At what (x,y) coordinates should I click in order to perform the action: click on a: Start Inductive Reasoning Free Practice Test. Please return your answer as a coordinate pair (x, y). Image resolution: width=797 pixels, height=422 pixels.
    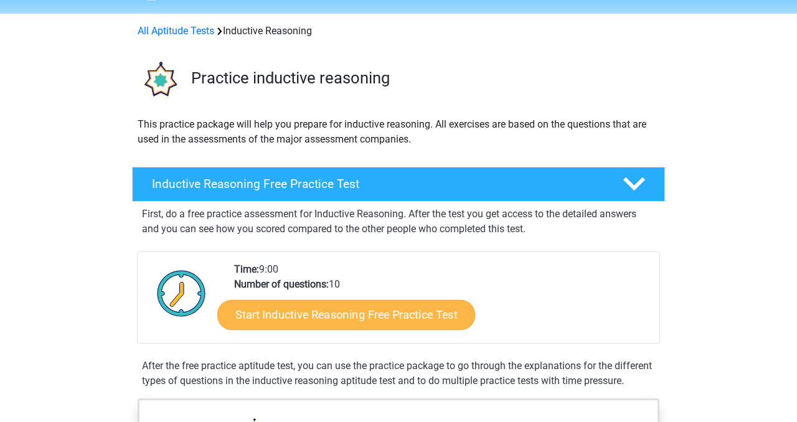
    Looking at the image, I should click on (346, 314).